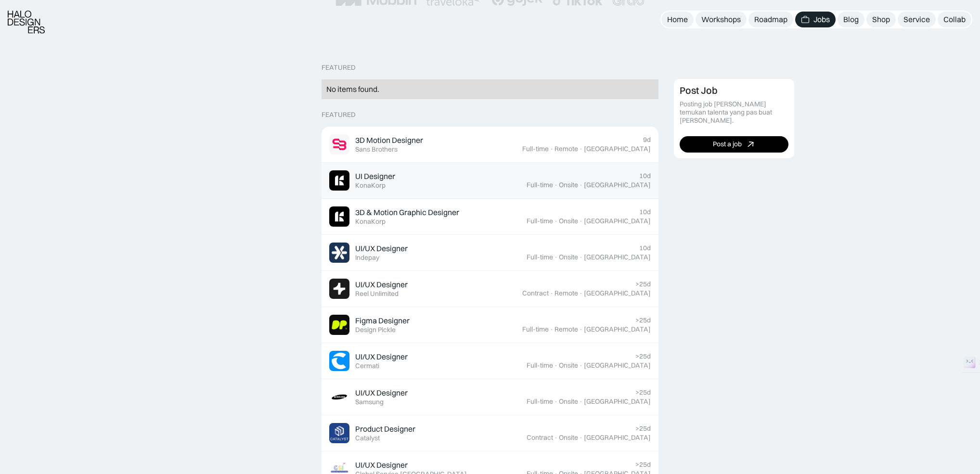 The image size is (980, 474). Describe the element at coordinates (881, 19) in the screenshot. I see `a: Shop` at that location.